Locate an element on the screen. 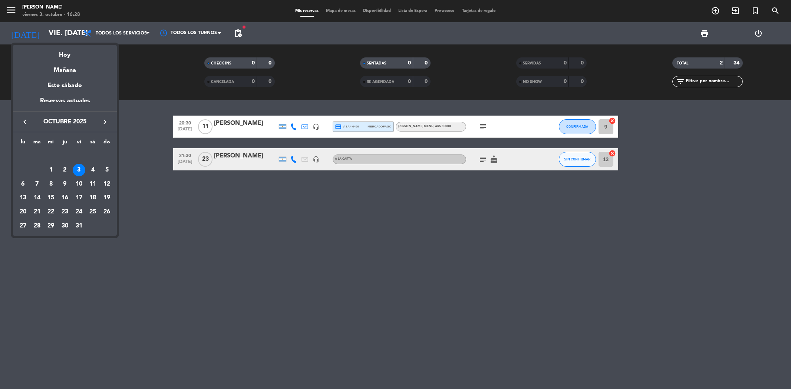 This screenshot has height=389, width=791. button: keyboard_arrow_right is located at coordinates (105, 122).